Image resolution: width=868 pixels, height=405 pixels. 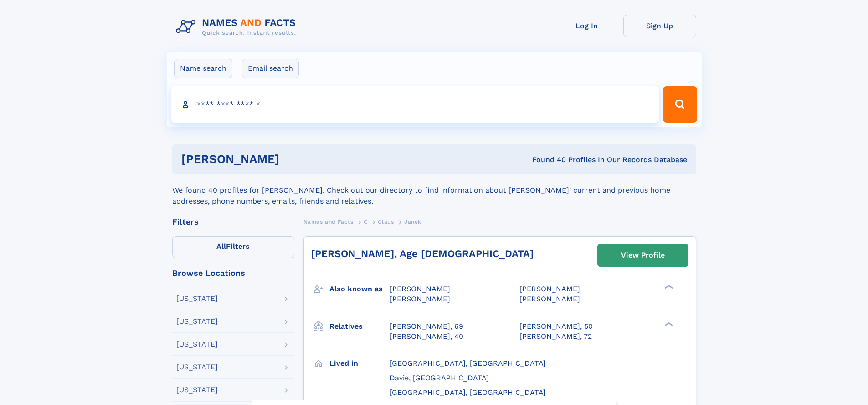 I want to click on div: Browse Locations, so click(x=234, y=273).